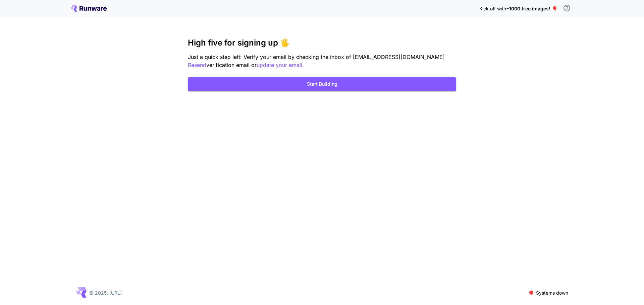 The width and height of the screenshot is (644, 305). What do you see at coordinates (280, 65) in the screenshot?
I see `p: update your email.` at bounding box center [280, 65].